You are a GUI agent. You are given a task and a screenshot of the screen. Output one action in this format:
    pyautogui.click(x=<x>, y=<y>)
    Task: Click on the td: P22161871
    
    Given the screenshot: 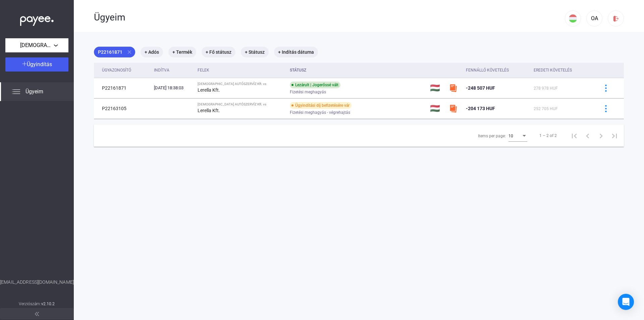 What is the action you would take?
    pyautogui.click(x=122, y=88)
    